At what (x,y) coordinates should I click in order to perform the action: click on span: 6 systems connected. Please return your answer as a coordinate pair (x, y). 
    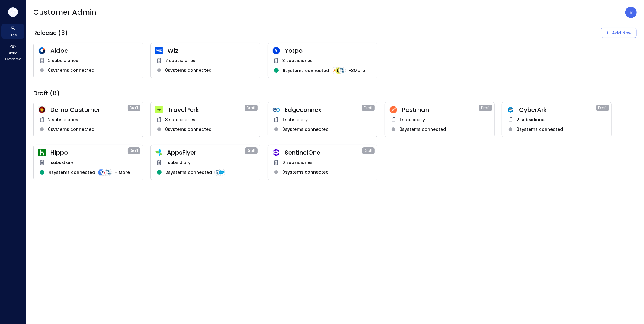
    Looking at the image, I should click on (306, 70).